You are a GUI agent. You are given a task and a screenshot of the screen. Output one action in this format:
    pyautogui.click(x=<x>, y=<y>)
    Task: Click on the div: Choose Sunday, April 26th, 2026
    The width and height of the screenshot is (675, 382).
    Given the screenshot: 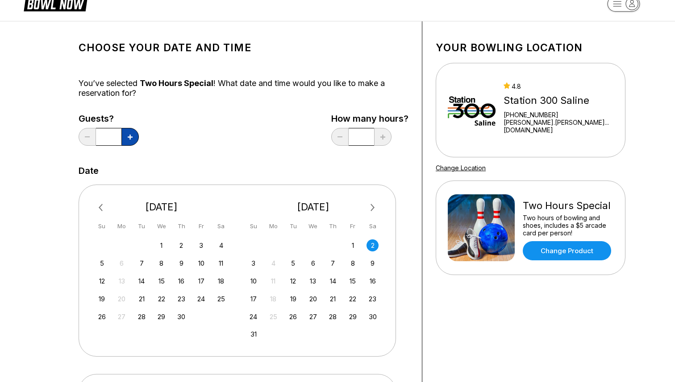 What is the action you would take?
    pyautogui.click(x=102, y=317)
    